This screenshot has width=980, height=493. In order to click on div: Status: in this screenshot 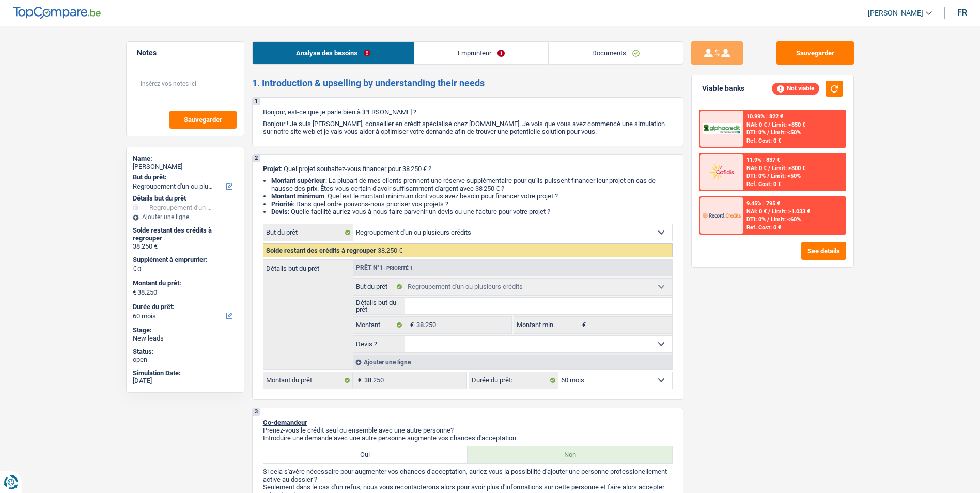, I will do `click(185, 352)`.